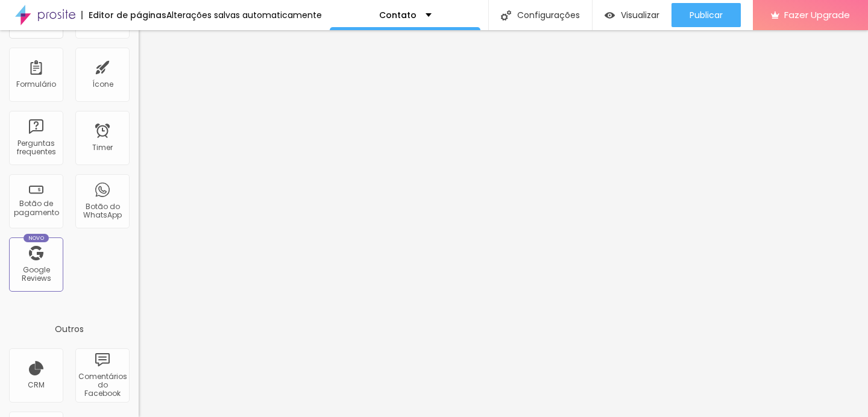  Describe the element at coordinates (706, 15) in the screenshot. I see `button: Publicar` at that location.